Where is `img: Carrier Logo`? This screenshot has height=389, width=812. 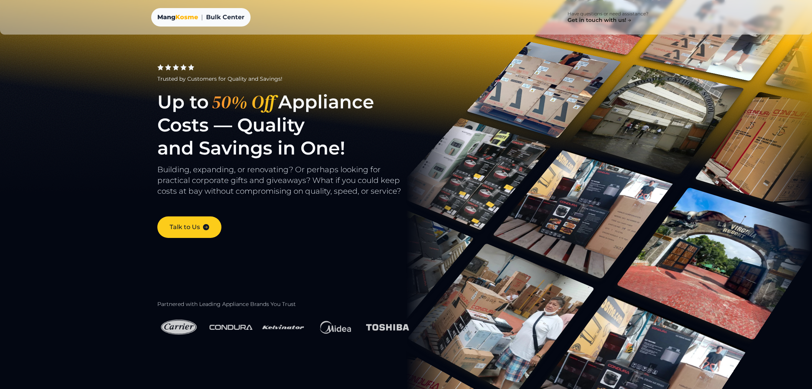
img: Carrier Logo is located at coordinates (179, 327).